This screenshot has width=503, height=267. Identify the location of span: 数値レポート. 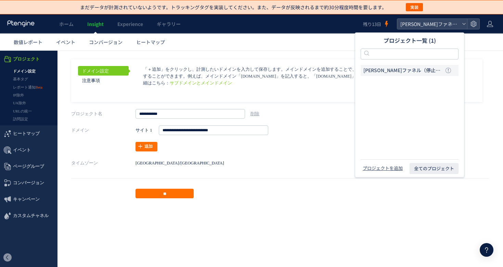
(28, 42).